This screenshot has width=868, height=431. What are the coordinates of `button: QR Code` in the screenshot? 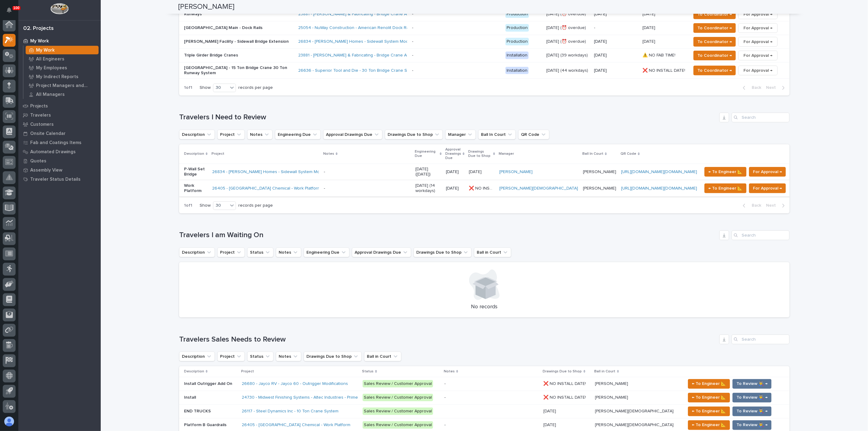 It's located at (534, 135).